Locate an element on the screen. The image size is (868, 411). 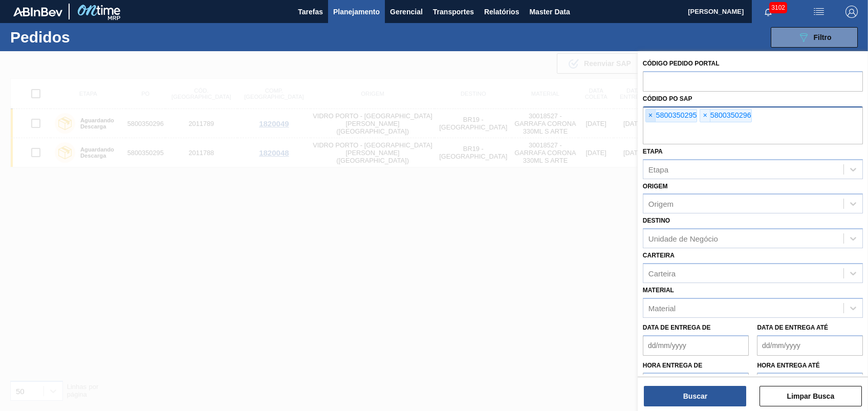
div: Material is located at coordinates (662, 308).